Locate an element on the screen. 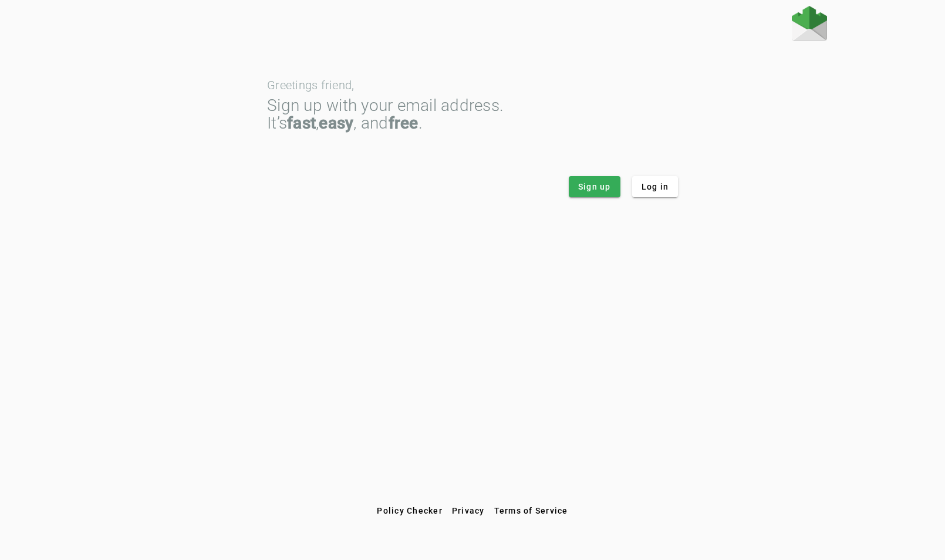 This screenshot has height=560, width=945. span: Log in is located at coordinates (655, 187).